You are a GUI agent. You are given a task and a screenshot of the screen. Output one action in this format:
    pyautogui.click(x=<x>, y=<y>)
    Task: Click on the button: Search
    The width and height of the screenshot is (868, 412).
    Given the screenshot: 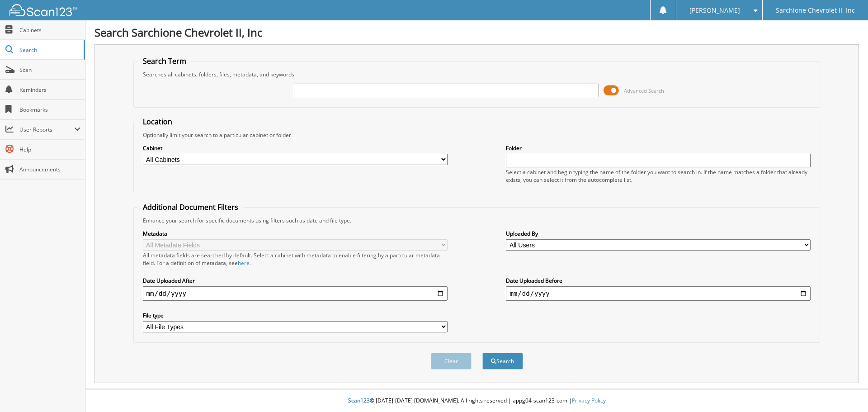 What is the action you would take?
    pyautogui.click(x=503, y=361)
    